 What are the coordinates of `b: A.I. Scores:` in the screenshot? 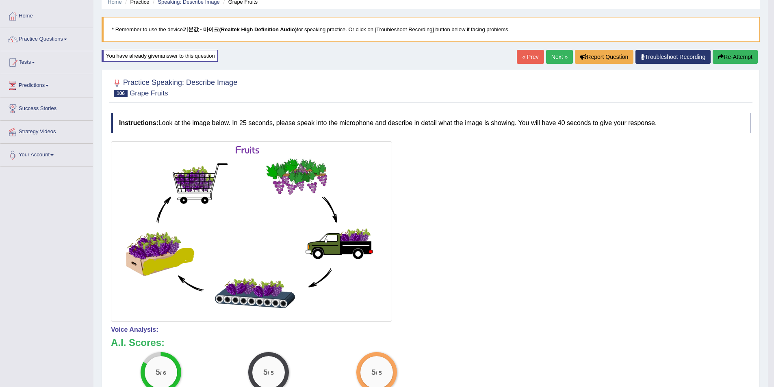 It's located at (138, 342).